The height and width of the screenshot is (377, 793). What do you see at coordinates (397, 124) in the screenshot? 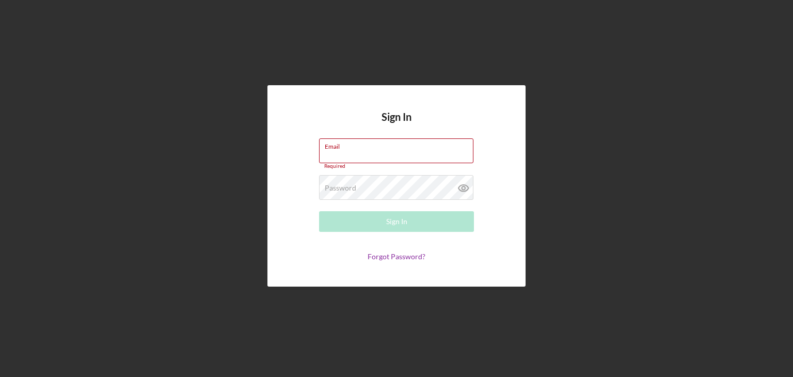
I see `h4: Sign In` at bounding box center [397, 124].